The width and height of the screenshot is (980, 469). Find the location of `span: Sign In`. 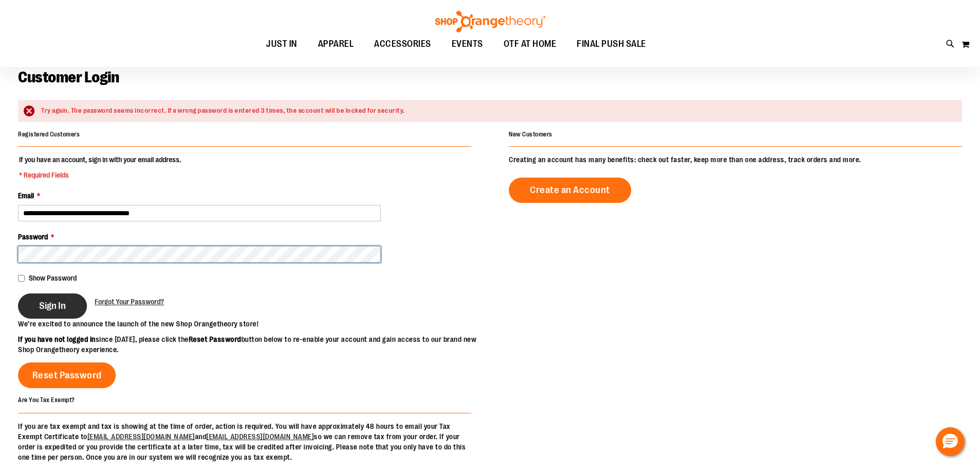

span: Sign In is located at coordinates (52, 306).